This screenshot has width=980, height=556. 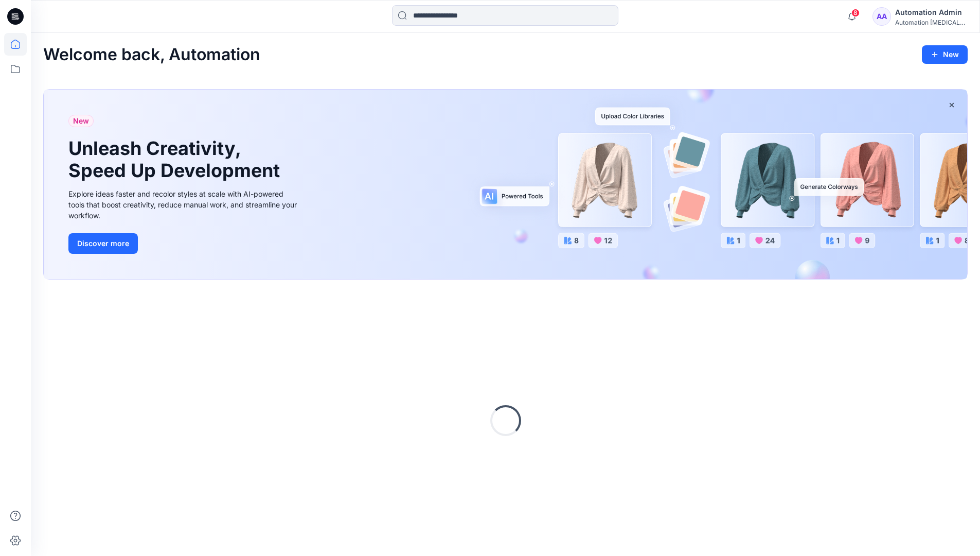 What do you see at coordinates (931, 13) in the screenshot?
I see `div: Automation Admin` at bounding box center [931, 13].